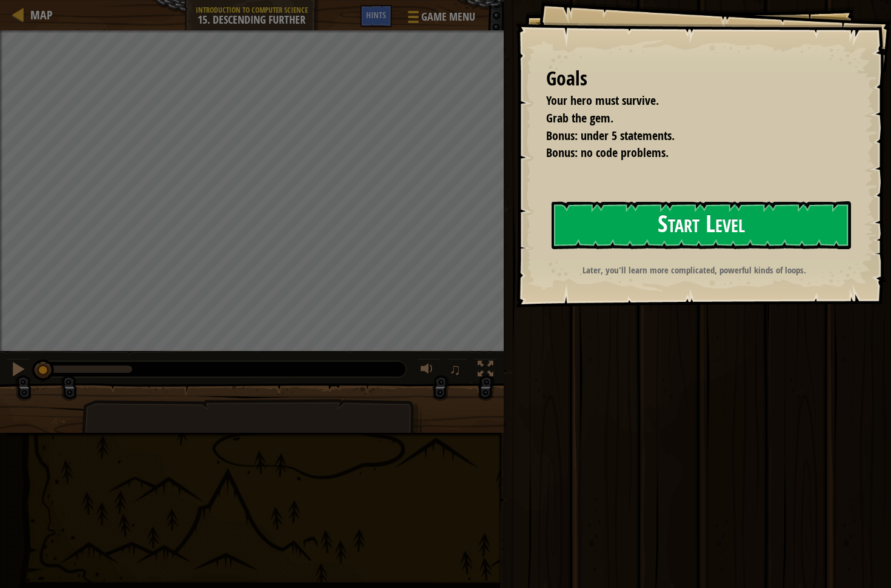  What do you see at coordinates (607, 152) in the screenshot?
I see `span: Bonus: no code problems.` at bounding box center [607, 152].